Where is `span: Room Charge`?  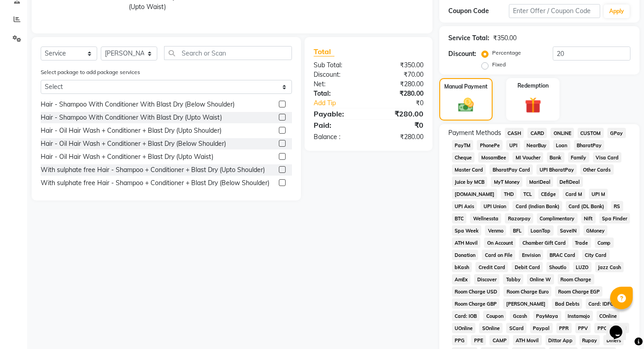
span: Room Charge is located at coordinates (576, 279).